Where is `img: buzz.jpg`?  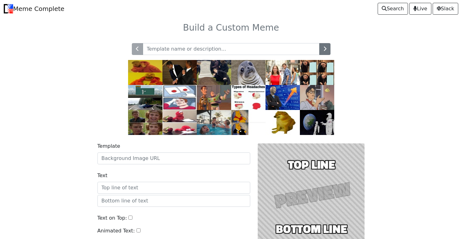
img: buzz.jpg is located at coordinates (214, 97).